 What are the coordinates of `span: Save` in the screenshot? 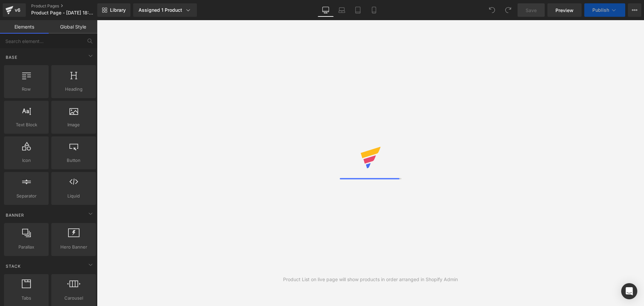 It's located at (531, 10).